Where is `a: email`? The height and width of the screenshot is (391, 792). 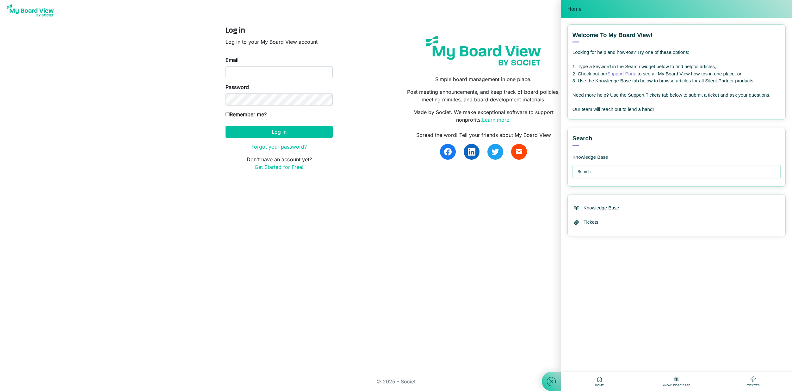
a: email is located at coordinates (519, 152).